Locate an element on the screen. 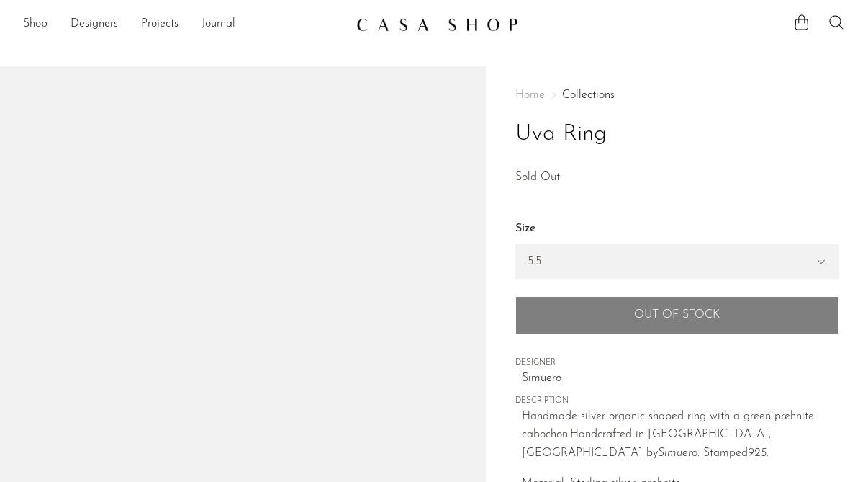  nav: Desktop navigation is located at coordinates (183, 25).